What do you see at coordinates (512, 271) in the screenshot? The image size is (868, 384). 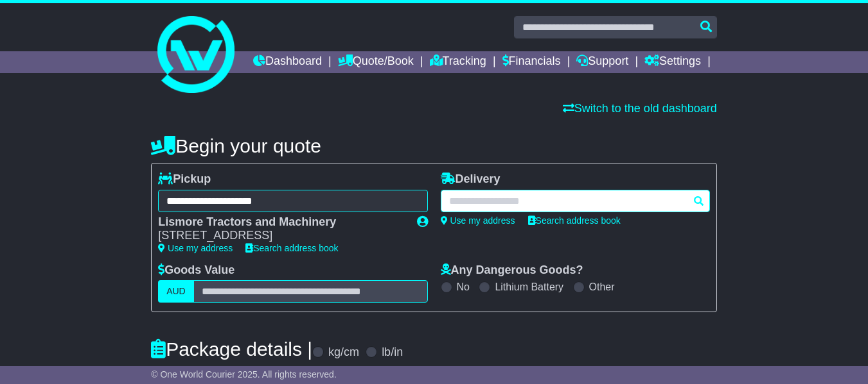 I see `label: Any Dangerous Goods?` at bounding box center [512, 271].